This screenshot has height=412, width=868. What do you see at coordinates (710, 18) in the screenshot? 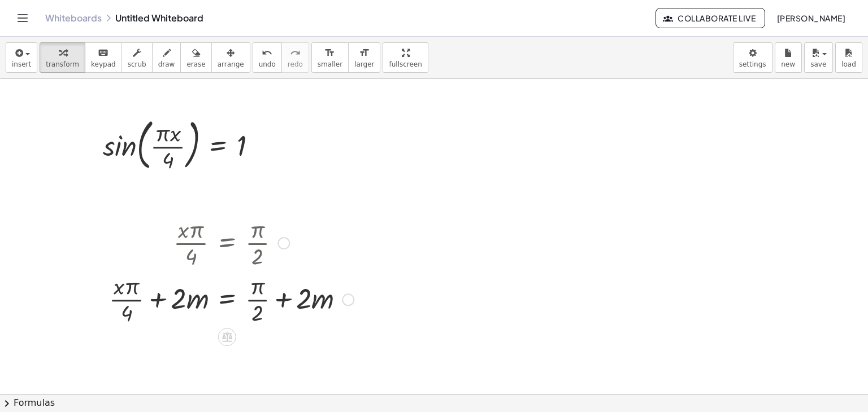
I see `button: Collaborate Live` at bounding box center [710, 18].